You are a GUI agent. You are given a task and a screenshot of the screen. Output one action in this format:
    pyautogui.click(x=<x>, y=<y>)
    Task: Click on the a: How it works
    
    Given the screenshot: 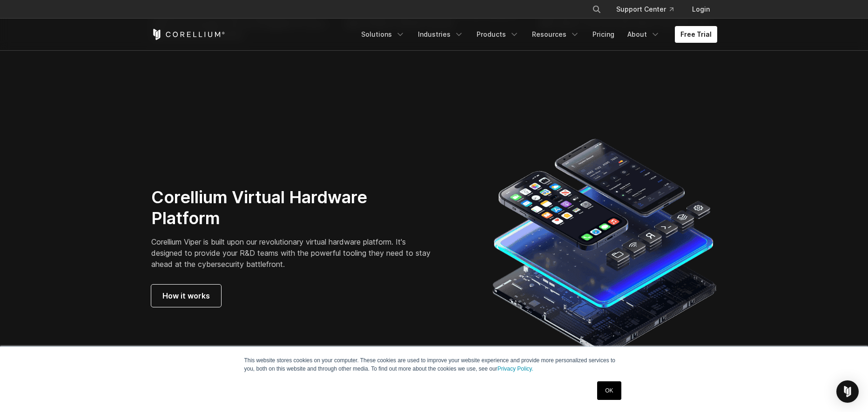 What is the action you would take?
    pyautogui.click(x=186, y=296)
    